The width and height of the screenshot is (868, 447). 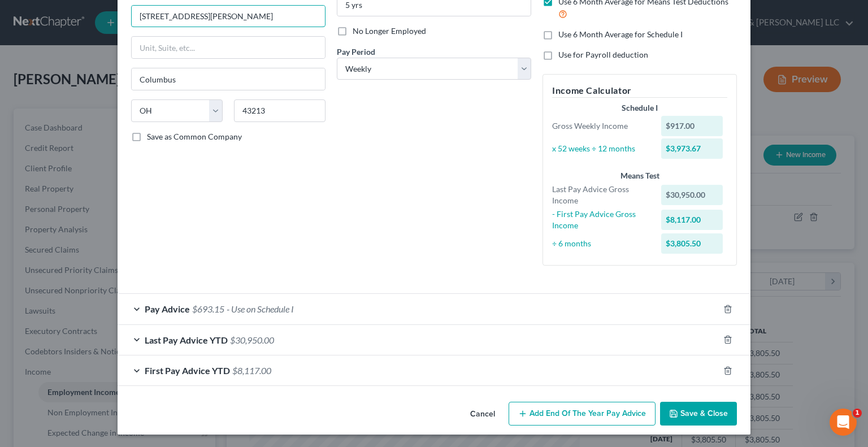 What do you see at coordinates (858, 413) in the screenshot?
I see `span: 1` at bounding box center [858, 413].